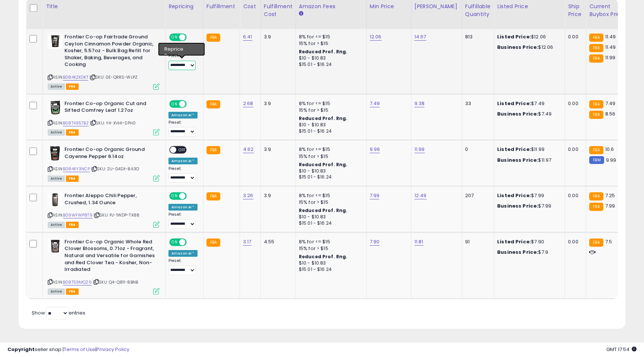  Describe the element at coordinates (221, 6) in the screenshot. I see `div: Fulfillment` at that location.